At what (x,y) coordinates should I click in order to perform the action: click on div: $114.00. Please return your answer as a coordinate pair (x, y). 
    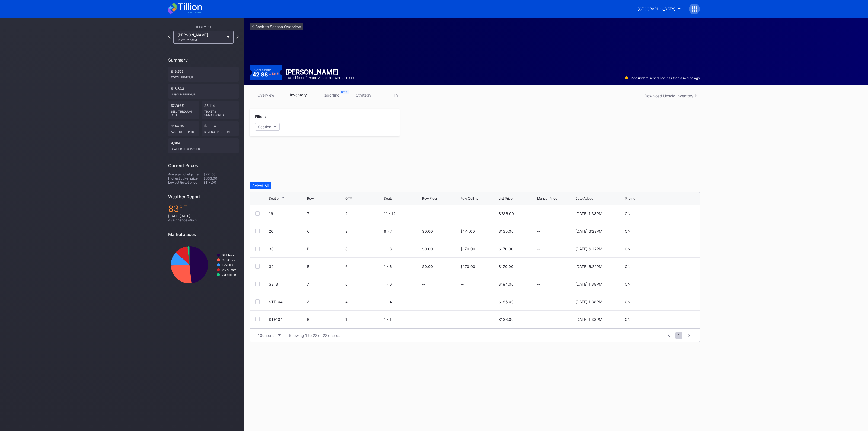
    Looking at the image, I should click on (221, 182).